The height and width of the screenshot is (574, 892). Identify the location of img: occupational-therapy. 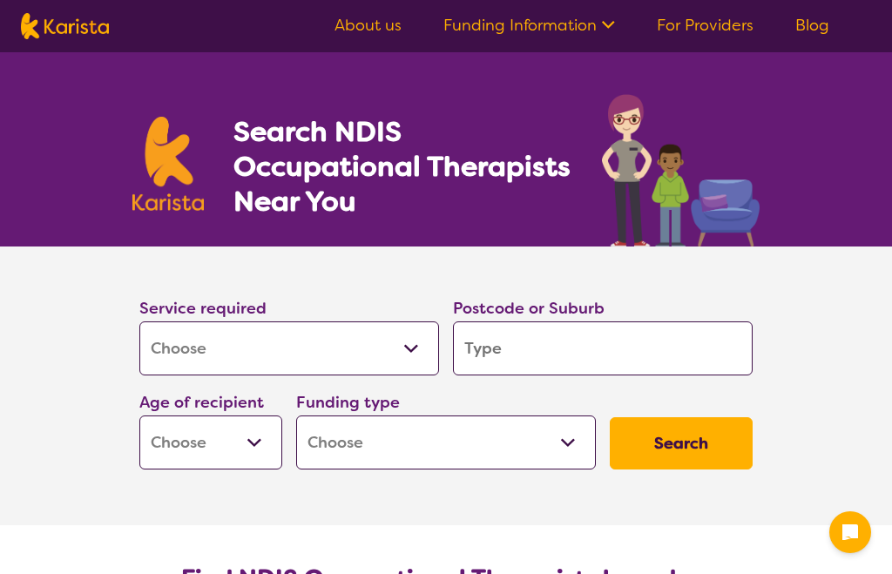
(681, 170).